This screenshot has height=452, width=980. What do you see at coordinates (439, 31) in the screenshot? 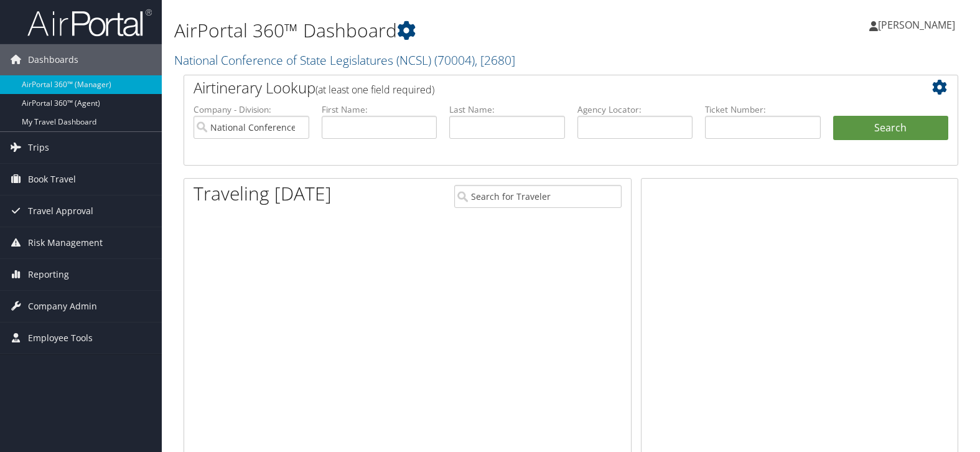
I see `h1: AirPortal 360™ Dashboard` at bounding box center [439, 31].